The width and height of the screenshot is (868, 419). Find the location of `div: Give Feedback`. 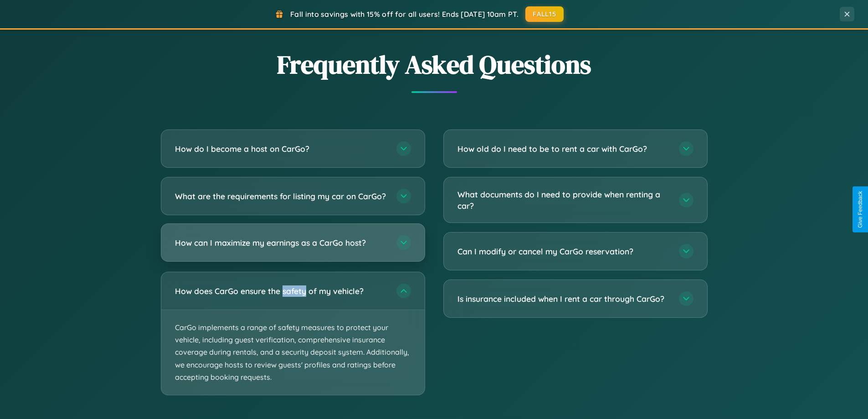

div: Give Feedback is located at coordinates (860, 209).